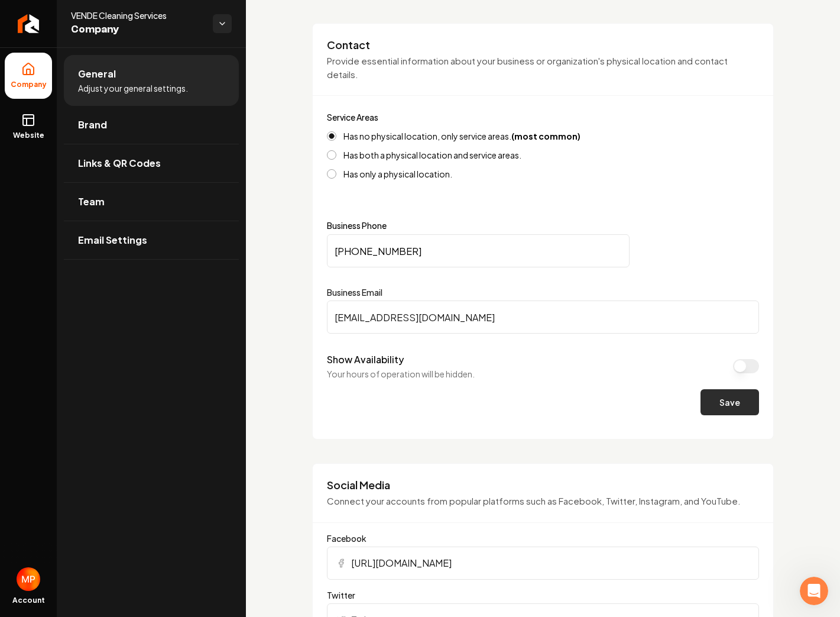  What do you see at coordinates (462, 136) in the screenshot?
I see `label: Has no physical location, only service areas.` at bounding box center [462, 136].